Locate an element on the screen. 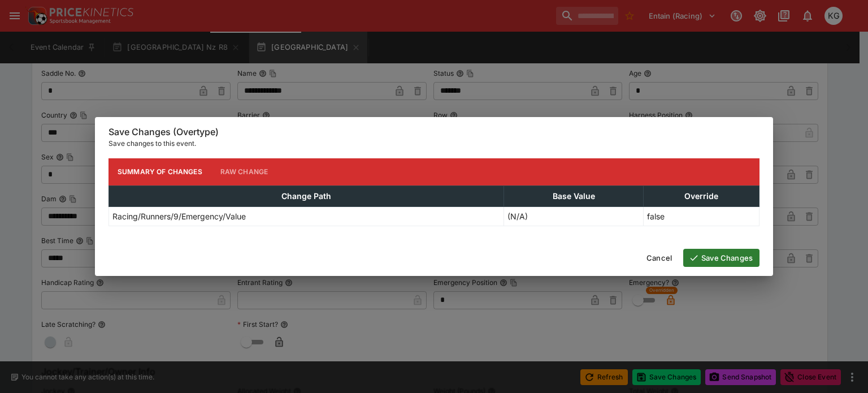  button: Cancel is located at coordinates (659, 258).